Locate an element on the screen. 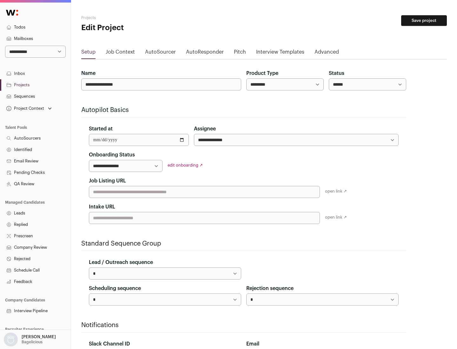 This screenshot has width=457, height=349. a: Advanced is located at coordinates (327, 53).